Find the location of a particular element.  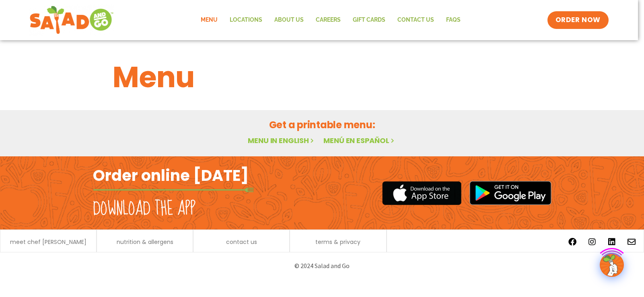

h2: Download the app is located at coordinates (144, 209).